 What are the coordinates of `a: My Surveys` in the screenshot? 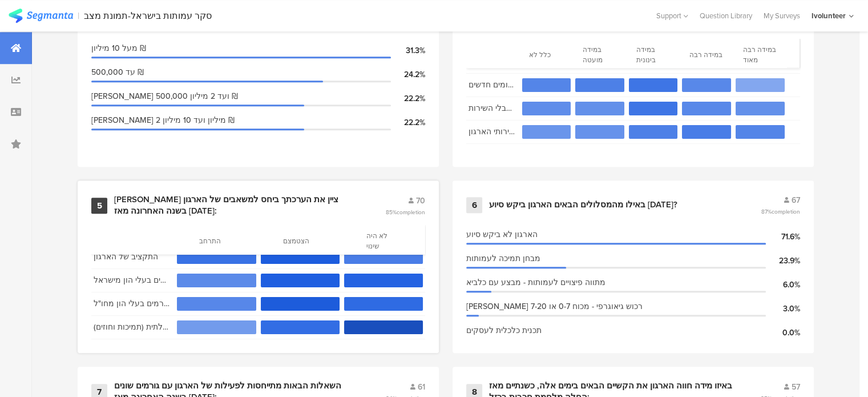 It's located at (782, 15).